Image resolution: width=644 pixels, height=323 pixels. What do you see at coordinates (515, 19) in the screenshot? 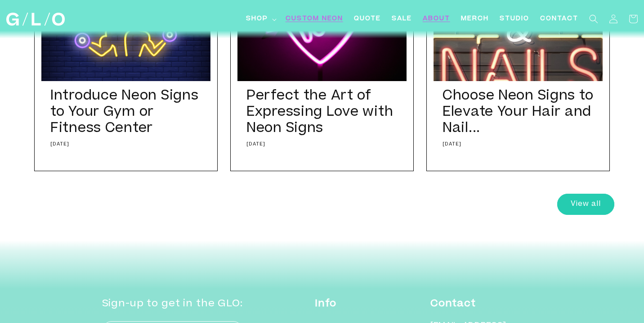
I see `a: Studio` at bounding box center [515, 19].